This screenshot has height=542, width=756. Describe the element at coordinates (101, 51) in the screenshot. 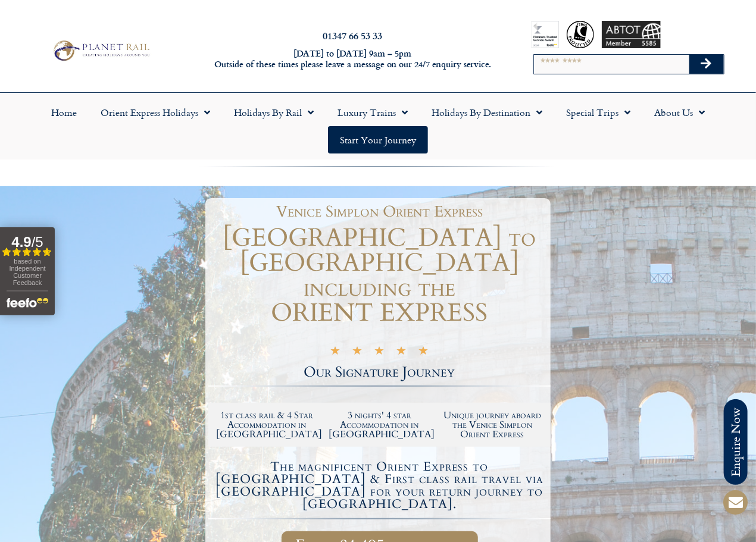

I see `img: Planet Rail Train Holidays Logo` at that location.